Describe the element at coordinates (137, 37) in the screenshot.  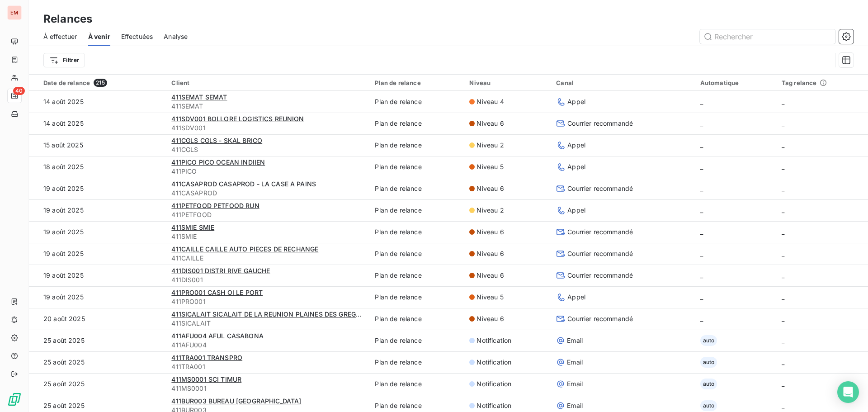
I see `span: Effectuées` at that location.